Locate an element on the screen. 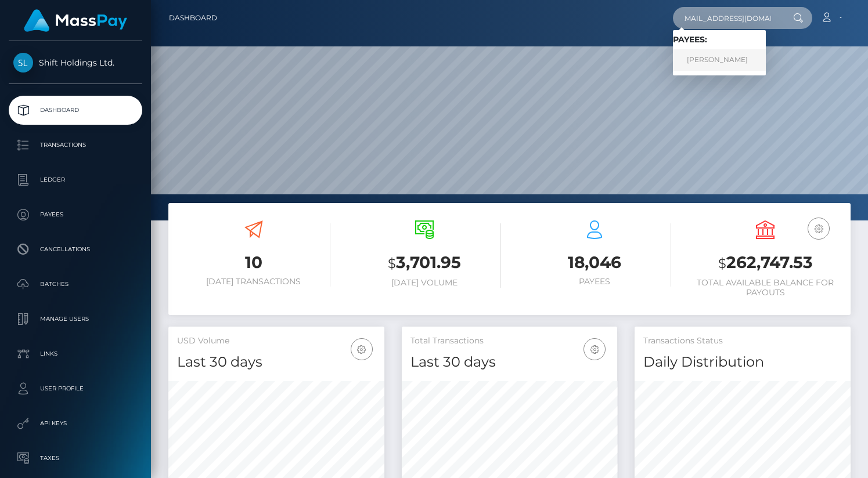 This screenshot has width=868, height=478. h6: Total Available Balance for Payouts is located at coordinates (765, 288).